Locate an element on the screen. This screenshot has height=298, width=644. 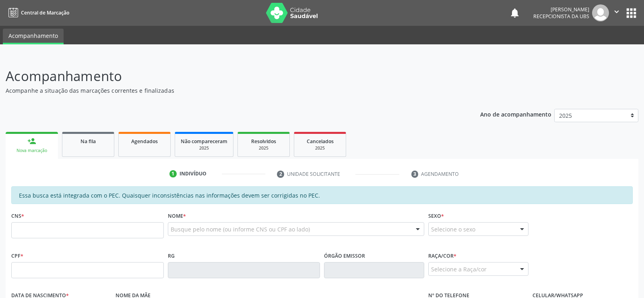
p: Acompanhe a situação das marcações correntes e finalizadas is located at coordinates (227, 90).